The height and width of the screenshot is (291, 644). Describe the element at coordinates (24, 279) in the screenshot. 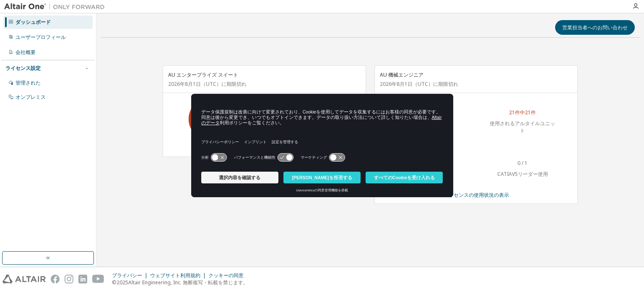

I see `img: altair_logo.svg` at that location.